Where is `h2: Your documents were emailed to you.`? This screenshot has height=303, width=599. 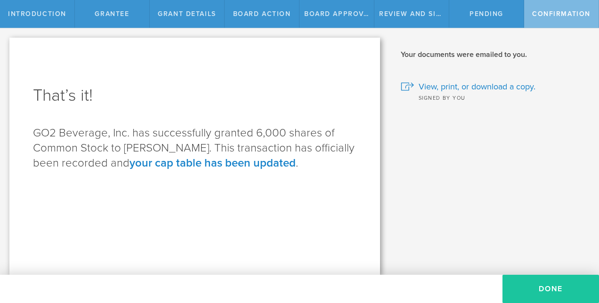
h2: Your documents were emailed to you. is located at coordinates (492, 55).